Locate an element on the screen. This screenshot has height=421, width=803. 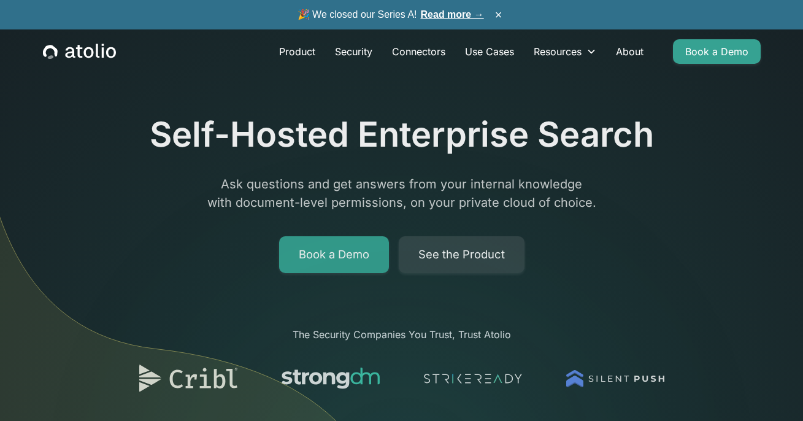
a: home is located at coordinates (79, 52).